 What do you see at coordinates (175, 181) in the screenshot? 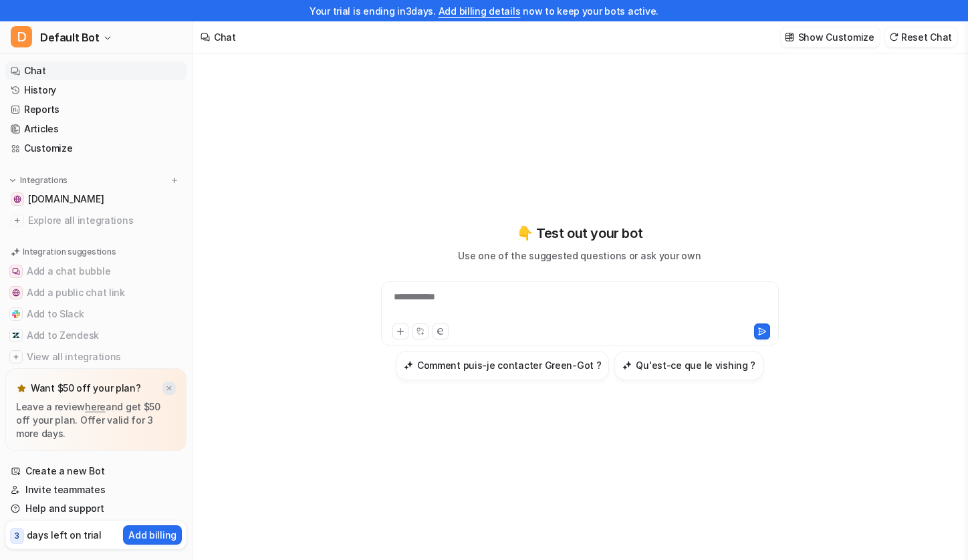
I see `img: menu_add.svg` at bounding box center [175, 181].